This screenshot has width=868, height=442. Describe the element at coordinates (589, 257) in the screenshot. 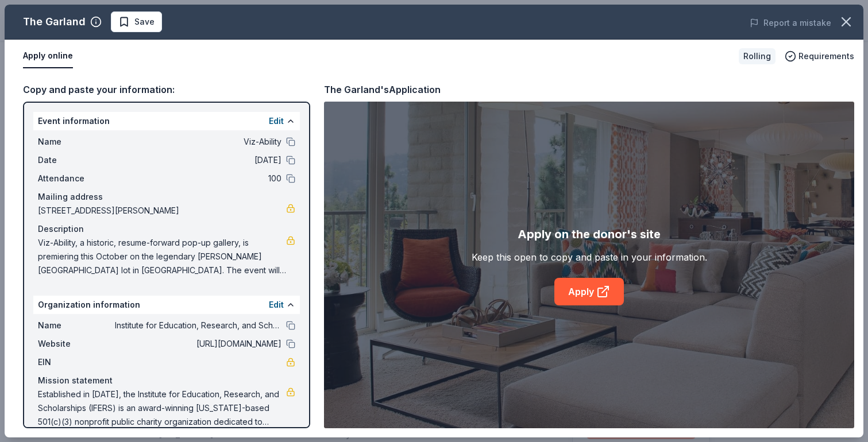

I see `div: Keep this open to copy and paste in your information.` at that location.